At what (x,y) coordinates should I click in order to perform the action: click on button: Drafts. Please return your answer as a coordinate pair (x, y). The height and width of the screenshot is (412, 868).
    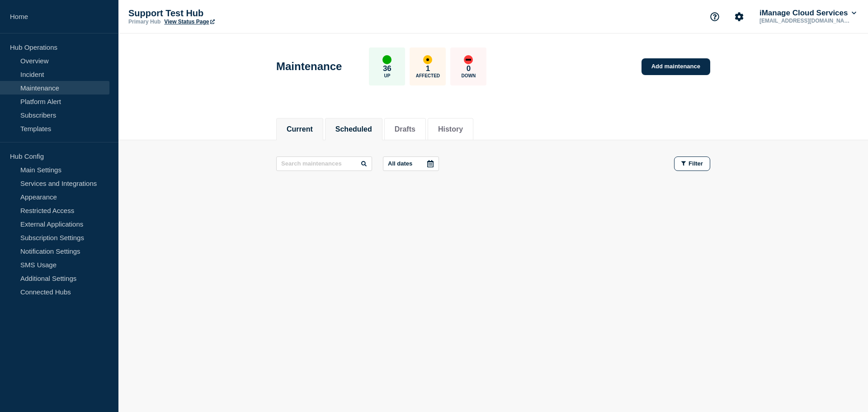
    Looking at the image, I should click on (406, 129).